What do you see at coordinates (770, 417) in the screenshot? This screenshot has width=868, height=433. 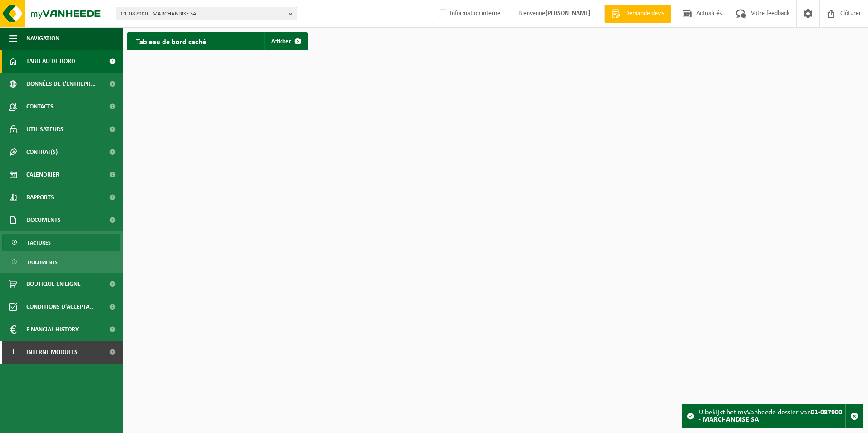 I see `strong: 01-087900 - MARCHANDISE SA` at bounding box center [770, 417].